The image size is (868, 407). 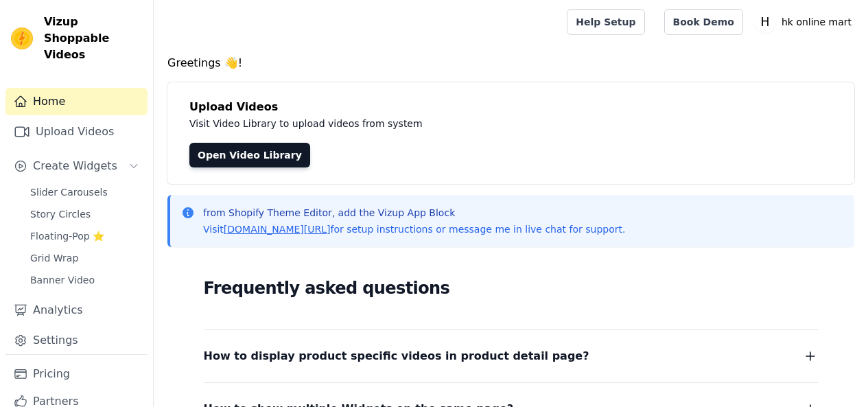 What do you see at coordinates (764, 22) in the screenshot?
I see `text: H` at bounding box center [764, 22].